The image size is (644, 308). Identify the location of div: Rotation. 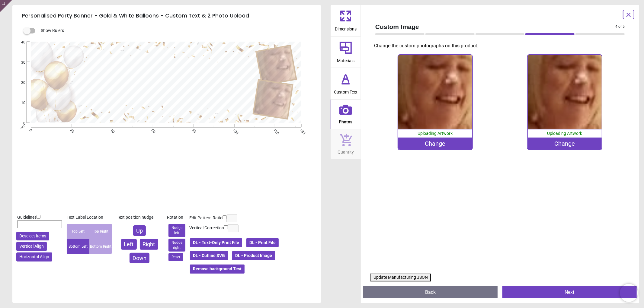
(177, 218).